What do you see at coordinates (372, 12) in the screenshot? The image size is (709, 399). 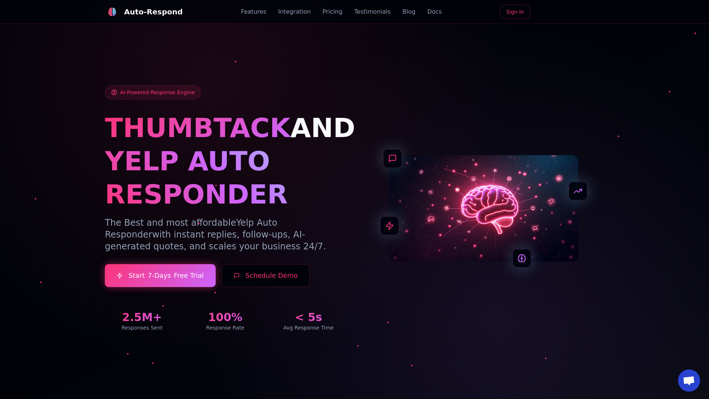 I see `a: Testimonials` at bounding box center [372, 12].